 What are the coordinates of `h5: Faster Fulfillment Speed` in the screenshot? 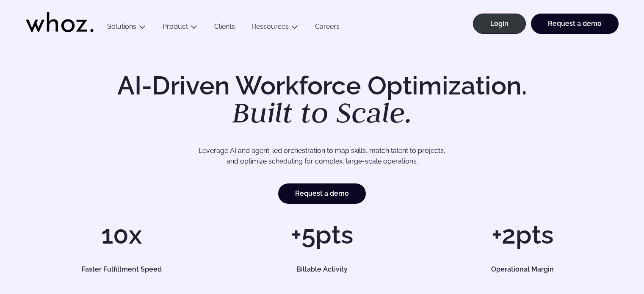 It's located at (121, 269).